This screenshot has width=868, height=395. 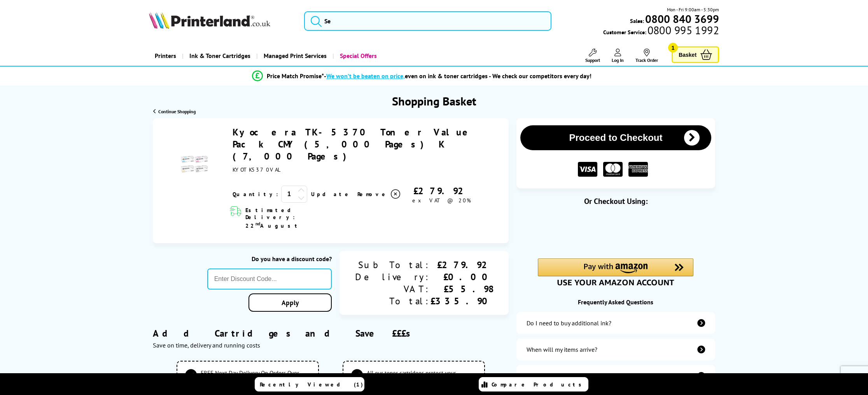 What do you see at coordinates (219, 56) in the screenshot?
I see `a: Ink & Toner Cartridges` at bounding box center [219, 56].